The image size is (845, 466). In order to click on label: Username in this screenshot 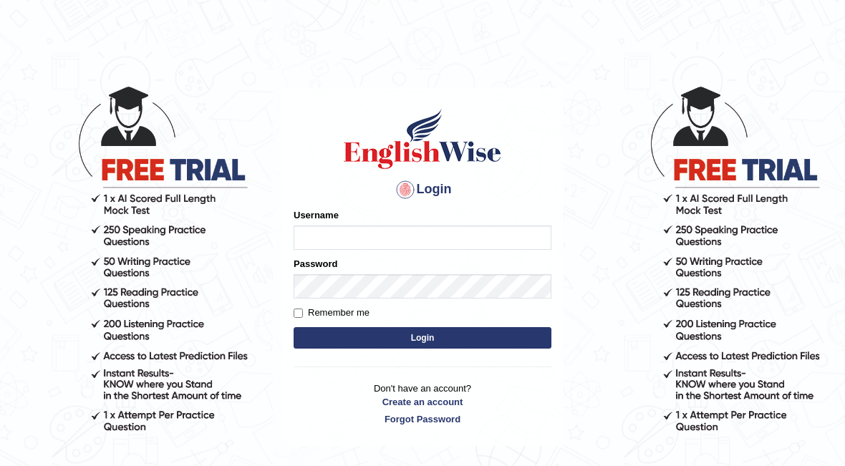, I will do `click(316, 215)`.